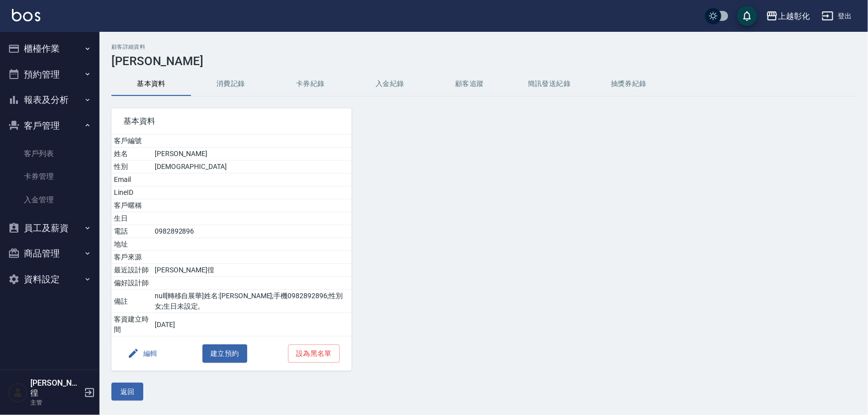 The height and width of the screenshot is (415, 868). I want to click on td: 偏好設計師, so click(132, 283).